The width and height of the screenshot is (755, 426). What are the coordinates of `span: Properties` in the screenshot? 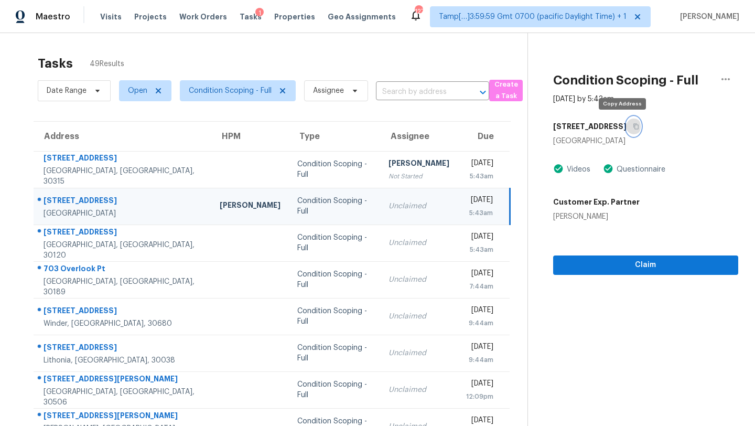 It's located at (295, 17).